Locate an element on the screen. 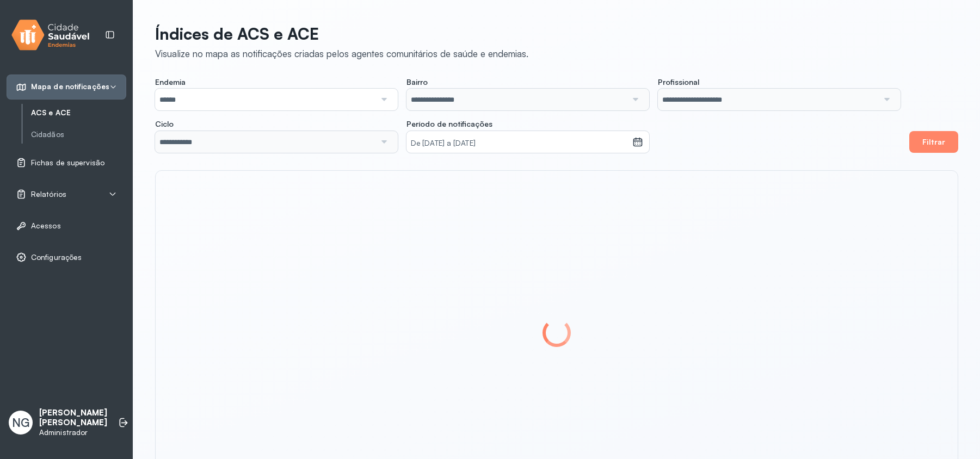 This screenshot has width=980, height=459. a: Configurações is located at coordinates (66, 257).